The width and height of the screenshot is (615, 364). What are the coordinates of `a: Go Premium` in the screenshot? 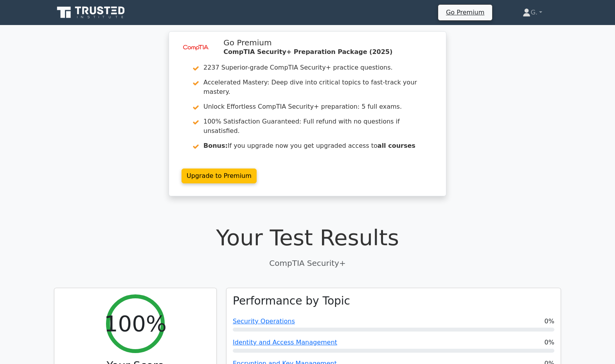 It's located at (466, 12).